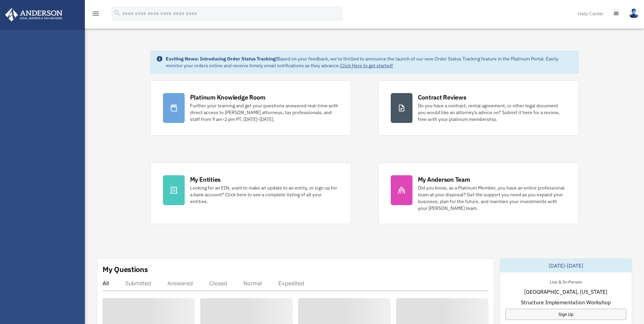 The image size is (644, 324). I want to click on img: User Pic, so click(634, 13).